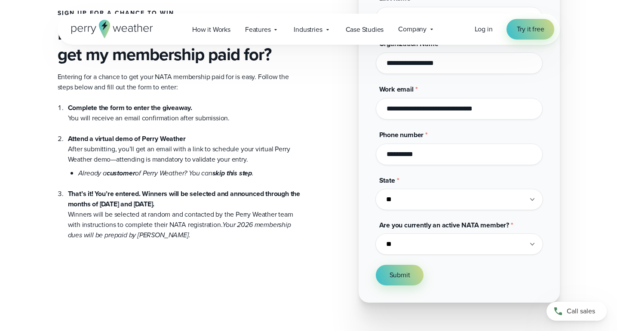 Image resolution: width=617 pixels, height=331 pixels. I want to click on li: After submitting, you’ll get an email with a link to schedule your virtual Perry Weather demo—att..., so click(185, 151).